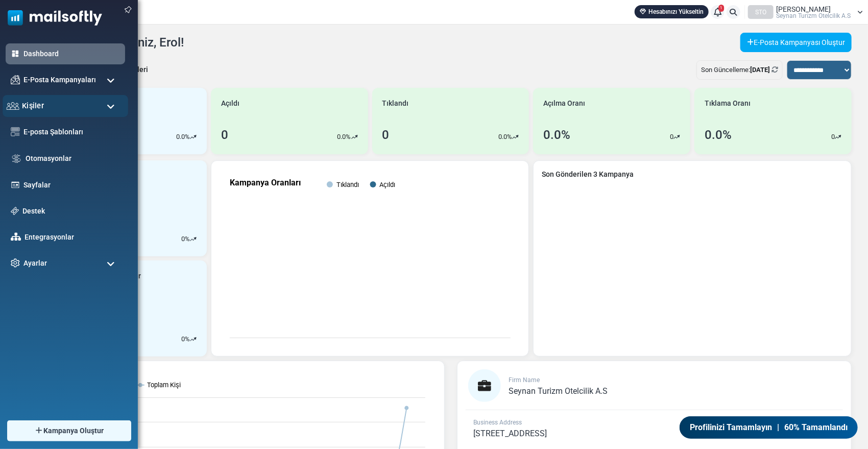 The width and height of the screenshot is (868, 449). I want to click on img: dashboard-icon-active.svg, so click(16, 53).